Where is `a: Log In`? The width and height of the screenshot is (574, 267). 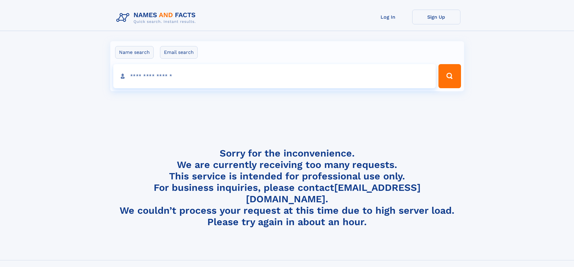 a: Log In is located at coordinates (388, 17).